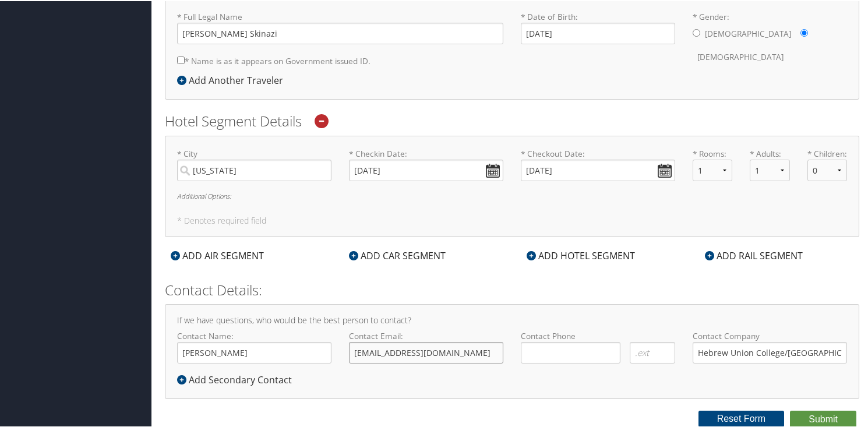 The width and height of the screenshot is (868, 427). What do you see at coordinates (340, 32) in the screenshot?
I see `input: * Full Legal Name` at bounding box center [340, 32].